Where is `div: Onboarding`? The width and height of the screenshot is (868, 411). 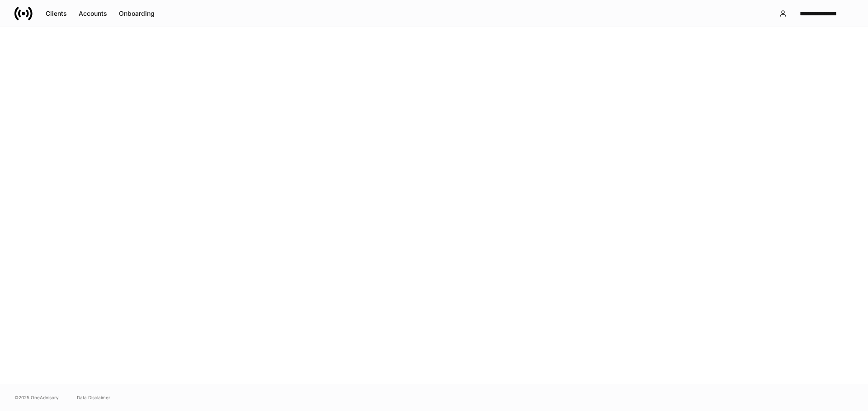 div: Onboarding is located at coordinates (137, 13).